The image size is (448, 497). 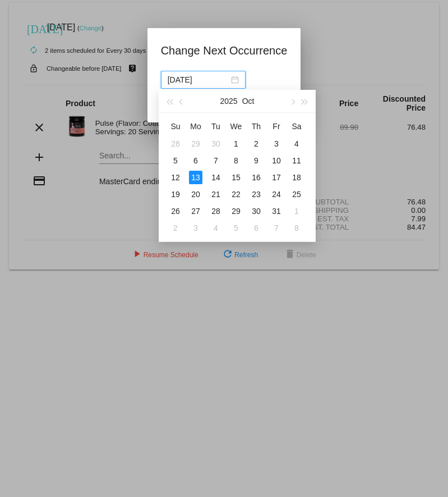 I want to click on td: 10/2/2025, so click(x=257, y=144).